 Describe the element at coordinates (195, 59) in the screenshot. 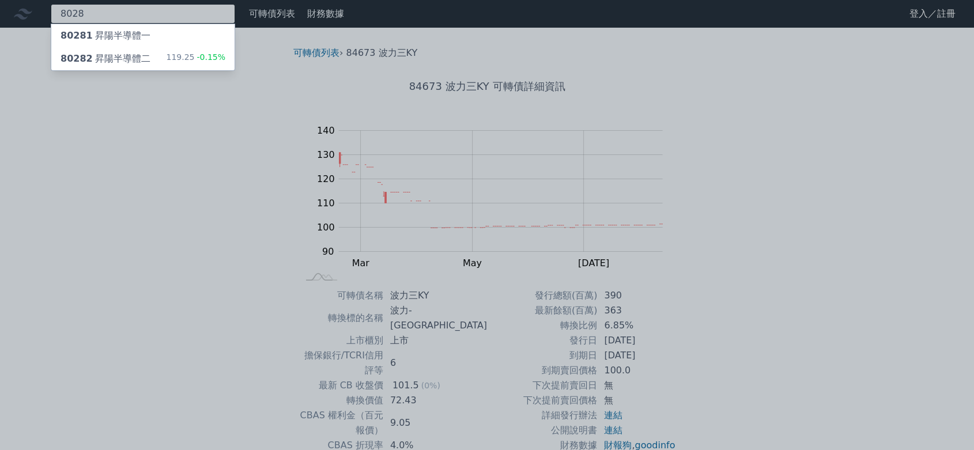

I see `div: 119.25` at that location.